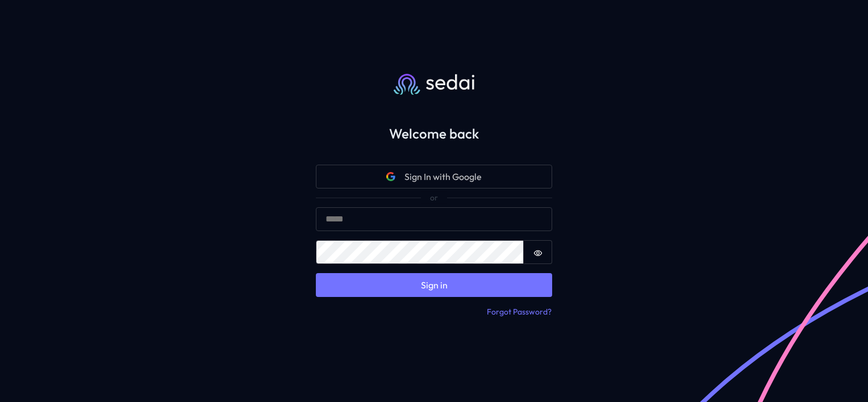 Image resolution: width=868 pixels, height=402 pixels. What do you see at coordinates (538, 252) in the screenshot?
I see `button: Show password` at bounding box center [538, 252].